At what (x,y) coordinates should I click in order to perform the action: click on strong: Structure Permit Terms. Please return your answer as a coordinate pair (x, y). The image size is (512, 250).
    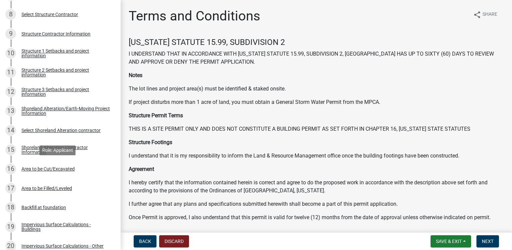
    Looking at the image, I should click on (156, 115).